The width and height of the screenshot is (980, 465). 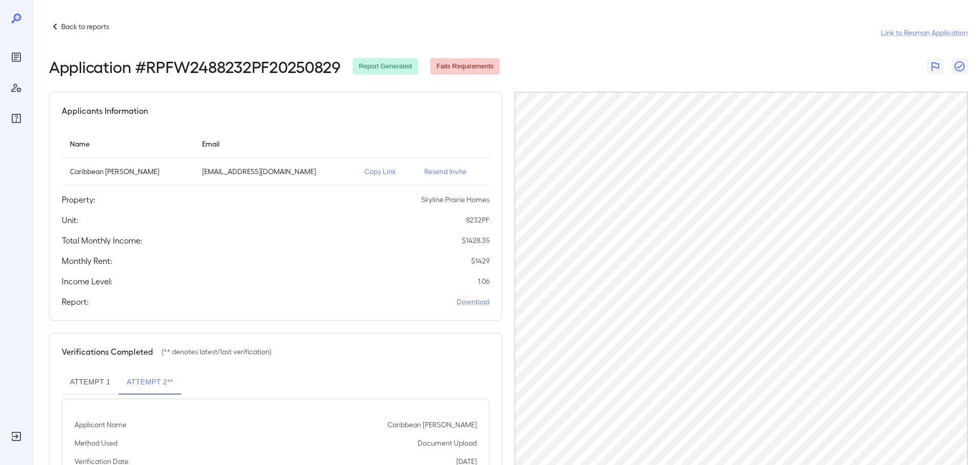 I want to click on button: Close Report, so click(x=959, y=66).